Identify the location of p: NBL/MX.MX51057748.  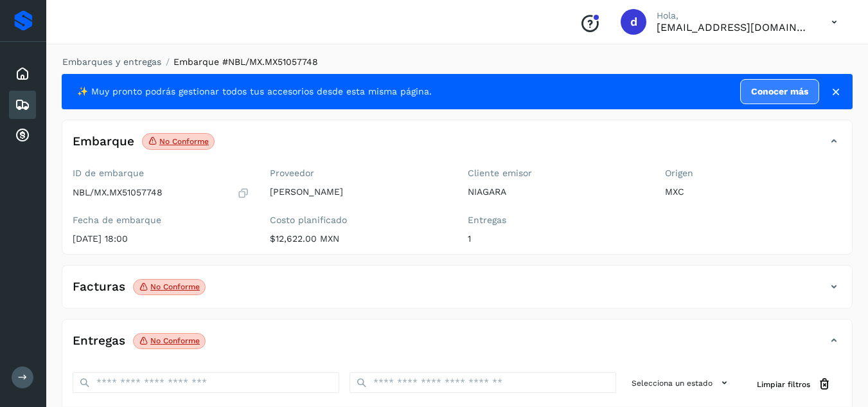
(118, 192).